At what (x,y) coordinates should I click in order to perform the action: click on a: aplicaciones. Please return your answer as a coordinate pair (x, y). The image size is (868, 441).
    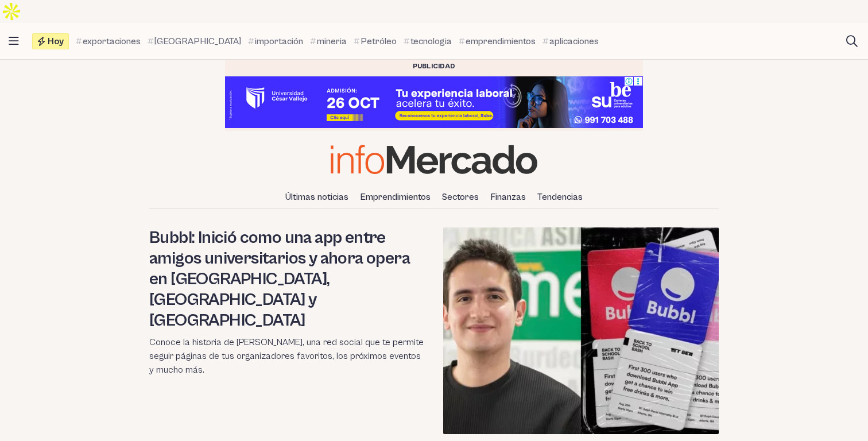
    Looking at the image, I should click on (571, 42).